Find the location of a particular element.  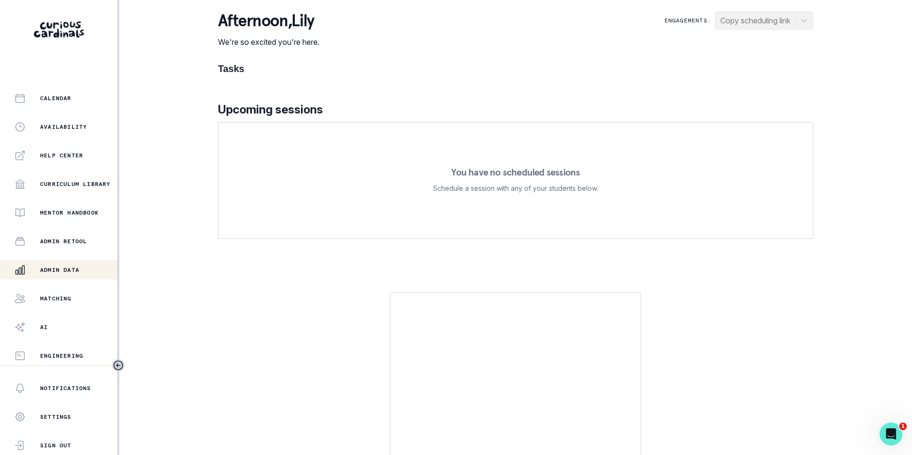

span: 1 is located at coordinates (903, 427).